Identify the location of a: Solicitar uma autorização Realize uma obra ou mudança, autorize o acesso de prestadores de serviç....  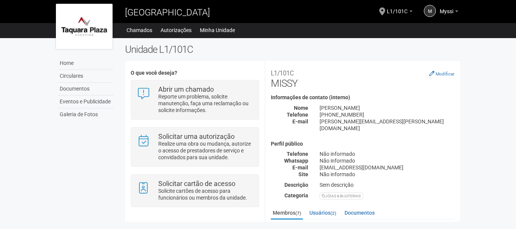
(194, 147).